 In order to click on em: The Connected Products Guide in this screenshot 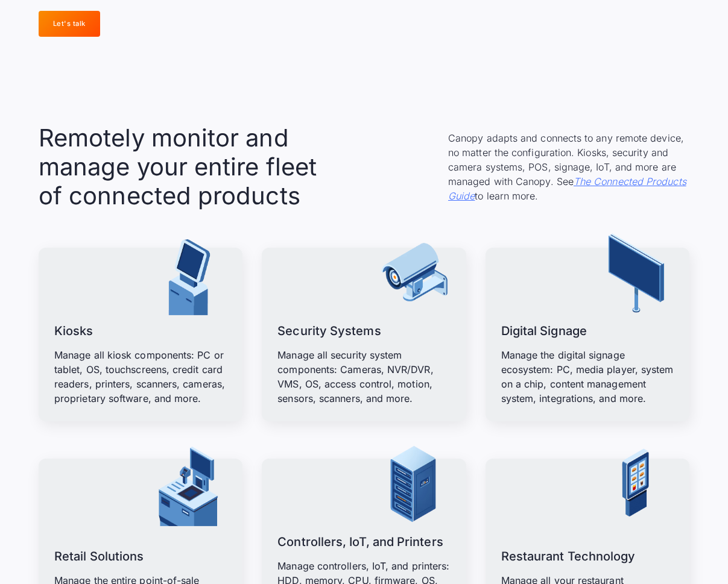, I will do `click(567, 189)`.